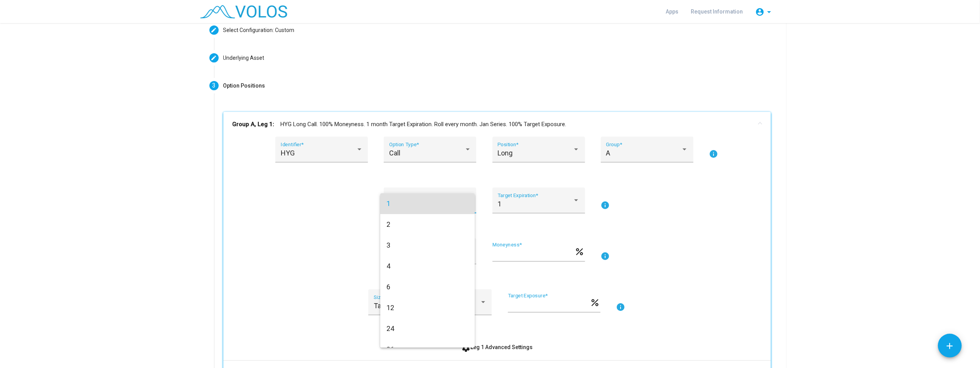  Describe the element at coordinates (427, 225) in the screenshot. I see `span: 2` at that location.